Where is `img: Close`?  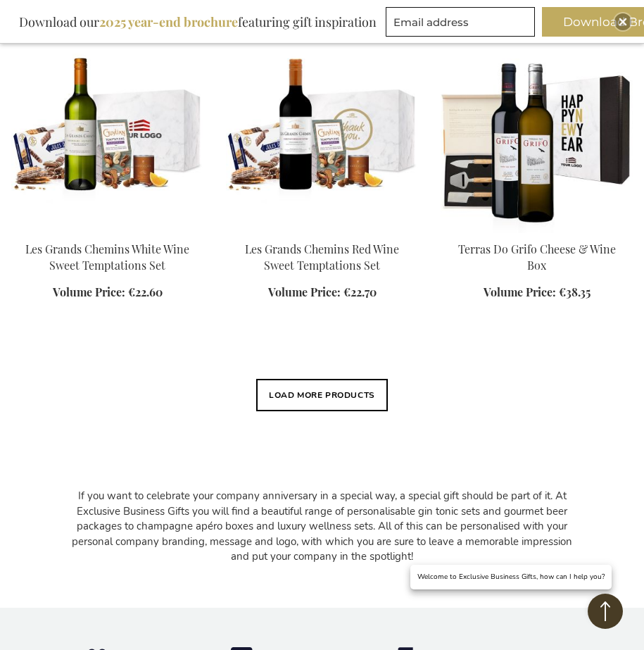 img: Close is located at coordinates (623, 22).